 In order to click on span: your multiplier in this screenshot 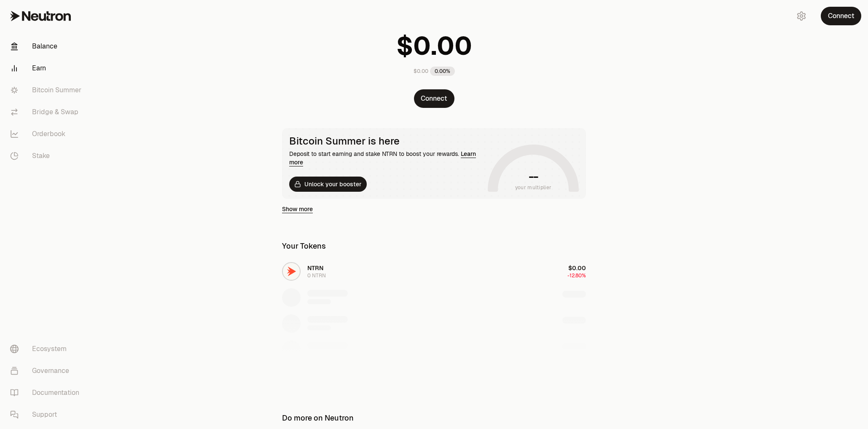, I will do `click(533, 187)`.